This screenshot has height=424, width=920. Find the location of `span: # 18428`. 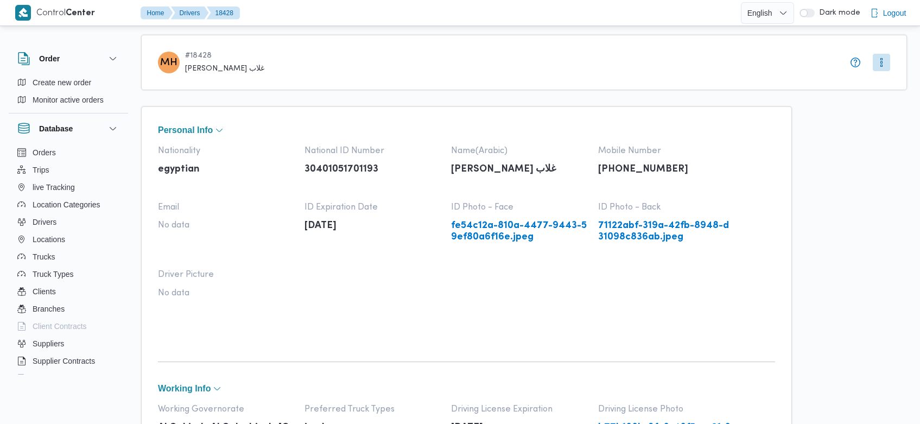

span: # 18428 is located at coordinates (225, 56).